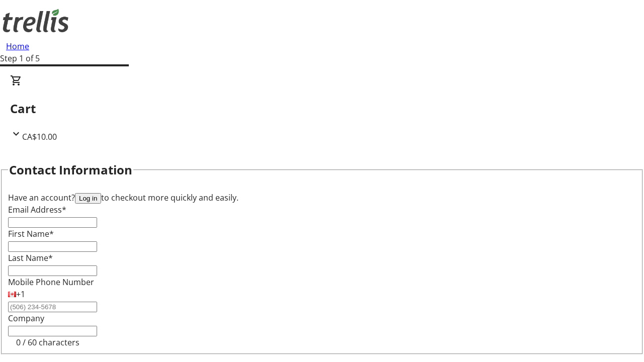 The image size is (644, 362). I want to click on tr-character-limit: 0 / 60 characters, so click(48, 342).